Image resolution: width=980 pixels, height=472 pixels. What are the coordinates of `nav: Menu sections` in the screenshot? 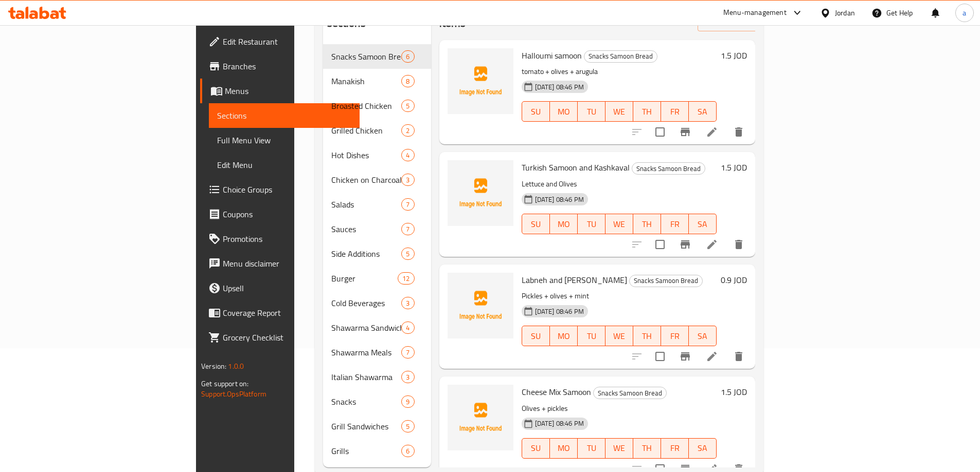 It's located at (377, 254).